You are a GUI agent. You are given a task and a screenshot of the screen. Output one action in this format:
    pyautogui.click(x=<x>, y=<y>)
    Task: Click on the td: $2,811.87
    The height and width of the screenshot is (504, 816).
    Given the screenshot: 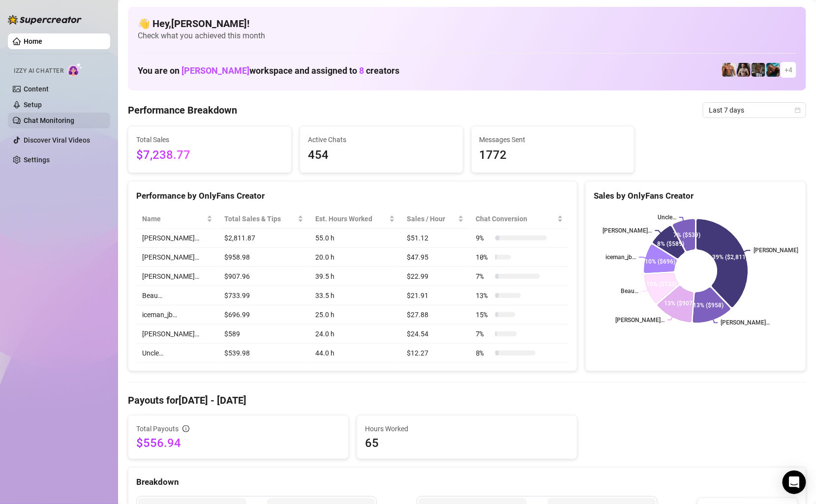 What is the action you would take?
    pyautogui.click(x=264, y=238)
    